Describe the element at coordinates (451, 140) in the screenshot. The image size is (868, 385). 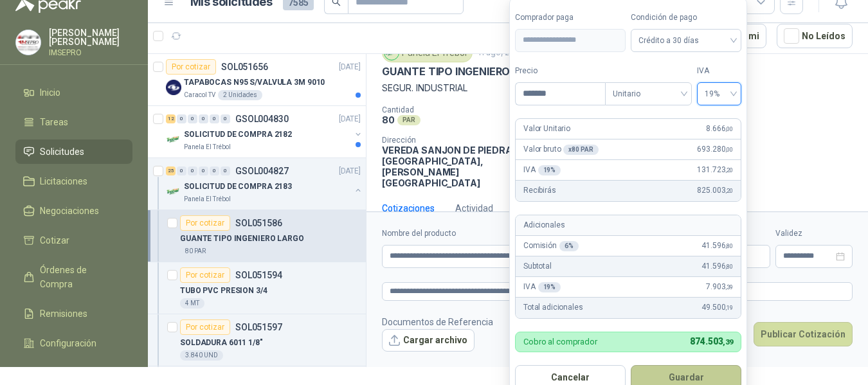
I see `p: Dirección` at that location.